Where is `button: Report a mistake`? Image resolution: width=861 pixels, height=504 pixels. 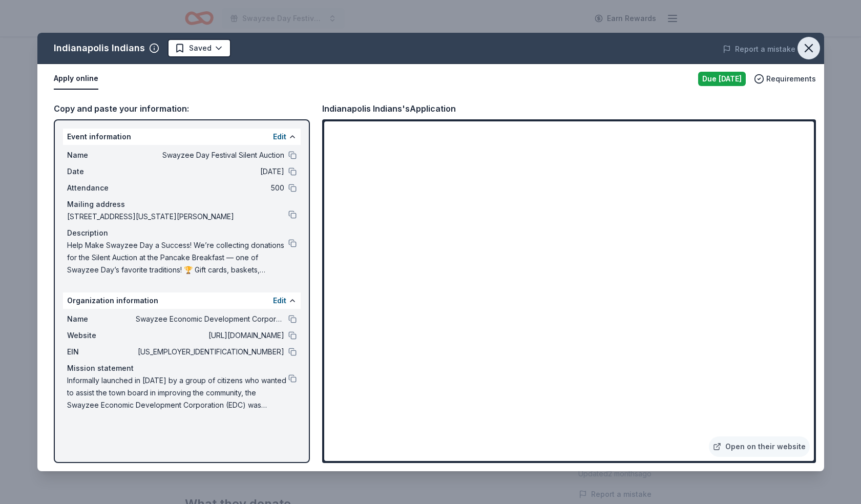 button: Report a mistake is located at coordinates (759, 49).